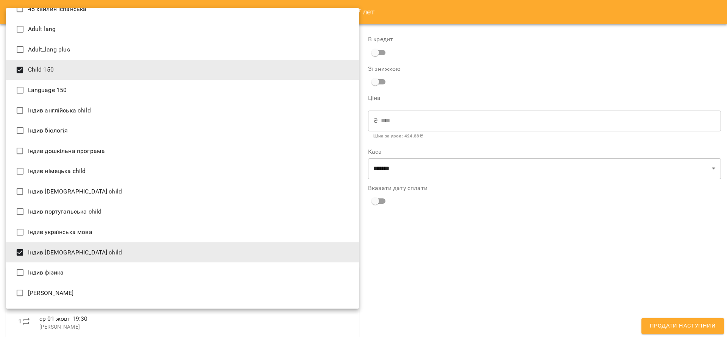 The image size is (727, 337). I want to click on li: Індив дошкільна програма, so click(182, 151).